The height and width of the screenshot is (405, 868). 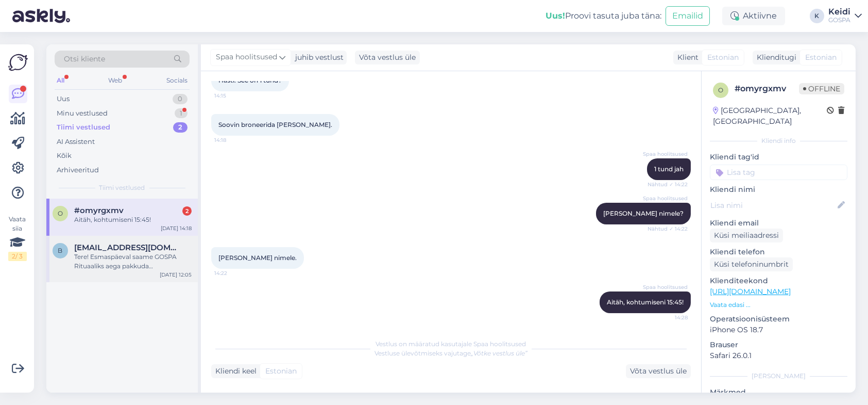 I want to click on div: Aktiivne, so click(x=753, y=16).